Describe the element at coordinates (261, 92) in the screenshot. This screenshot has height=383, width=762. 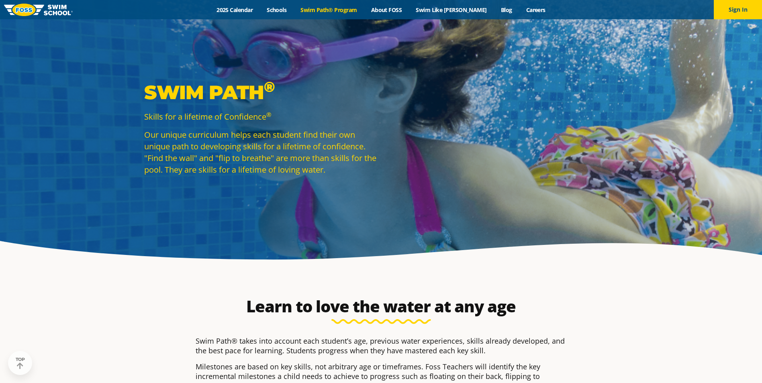
I see `p: Swim Path` at that location.